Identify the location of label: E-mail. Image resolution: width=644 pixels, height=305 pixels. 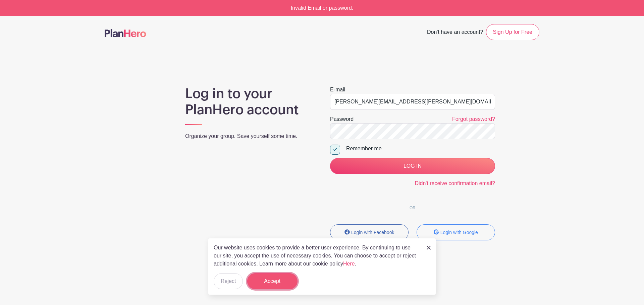
(338, 90).